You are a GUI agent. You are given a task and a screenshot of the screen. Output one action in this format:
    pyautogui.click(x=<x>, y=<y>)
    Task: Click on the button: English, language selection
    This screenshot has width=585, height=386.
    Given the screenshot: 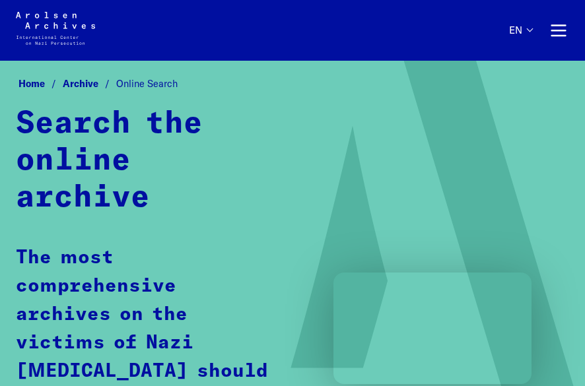 What is the action you would take?
    pyautogui.click(x=520, y=42)
    